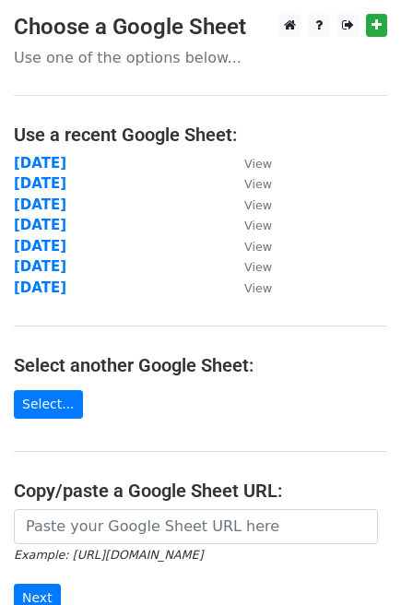 The image size is (401, 605). What do you see at coordinates (200, 365) in the screenshot?
I see `h4: Select another Google Sheet:` at bounding box center [200, 365].